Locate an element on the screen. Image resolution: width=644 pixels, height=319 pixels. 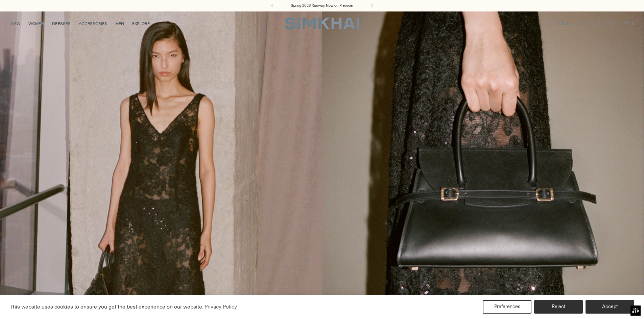
a: ACCESSORIES is located at coordinates (93, 24).